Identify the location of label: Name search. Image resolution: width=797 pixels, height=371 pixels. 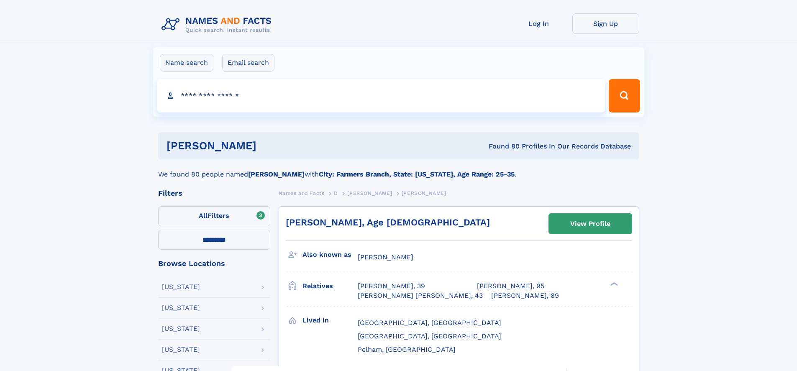
(187, 63).